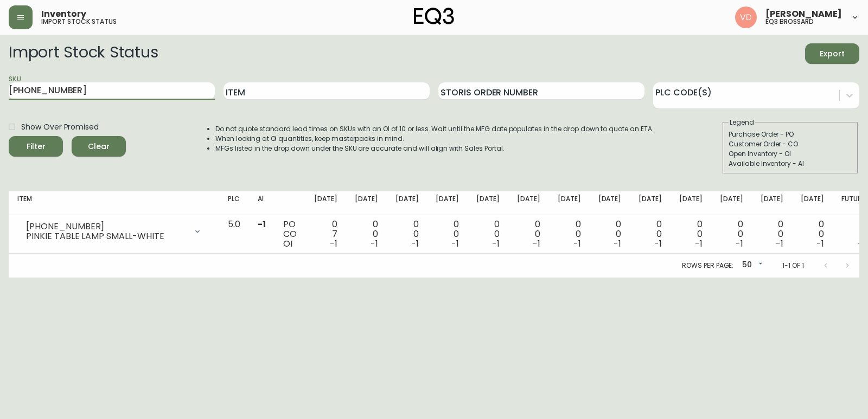 The height and width of the screenshot is (419, 868). Describe the element at coordinates (60, 127) in the screenshot. I see `span: Show Over Promised` at that location.